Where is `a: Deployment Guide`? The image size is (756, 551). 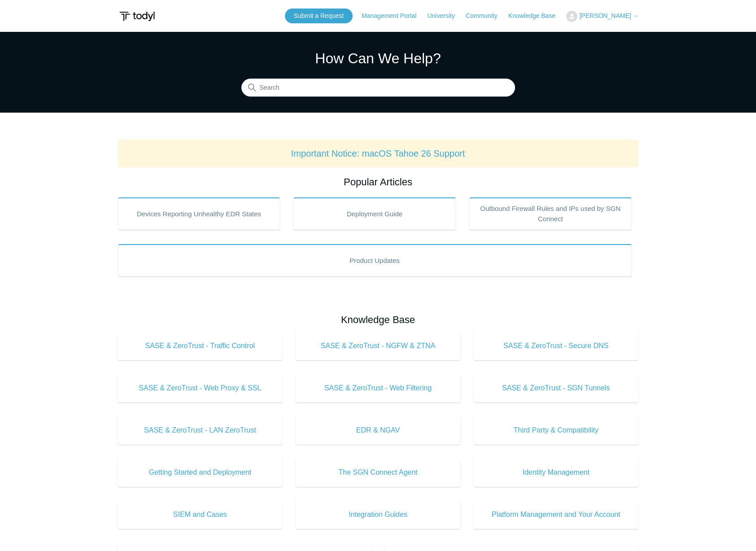 a: Deployment Guide is located at coordinates (375, 214).